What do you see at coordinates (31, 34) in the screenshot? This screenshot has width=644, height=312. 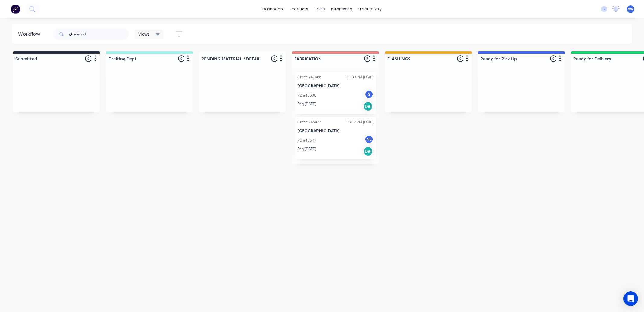 I see `div: Workflow` at bounding box center [31, 34].